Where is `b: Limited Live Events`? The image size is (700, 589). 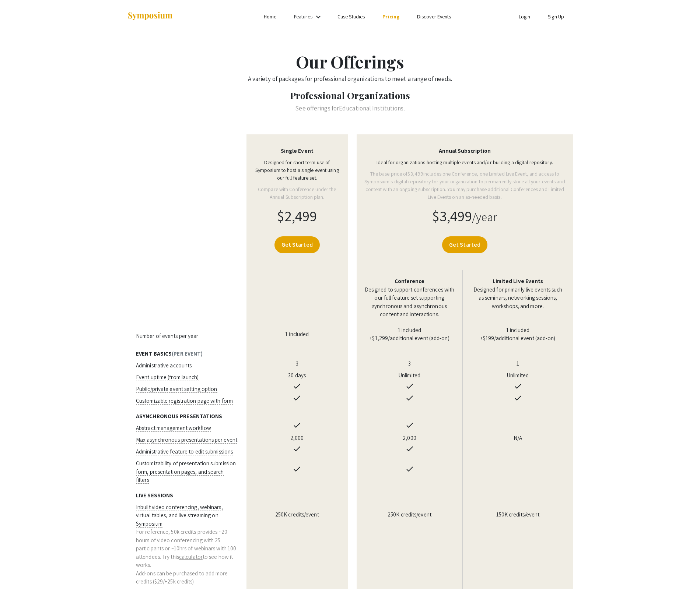
b: Limited Live Events is located at coordinates (518, 281).